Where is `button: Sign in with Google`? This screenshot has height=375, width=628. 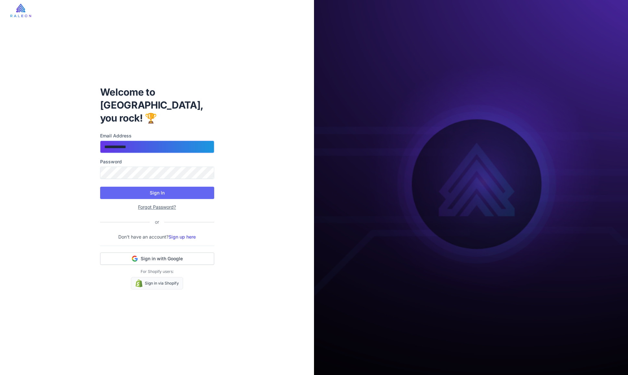
button: Sign in with Google is located at coordinates (157, 259).